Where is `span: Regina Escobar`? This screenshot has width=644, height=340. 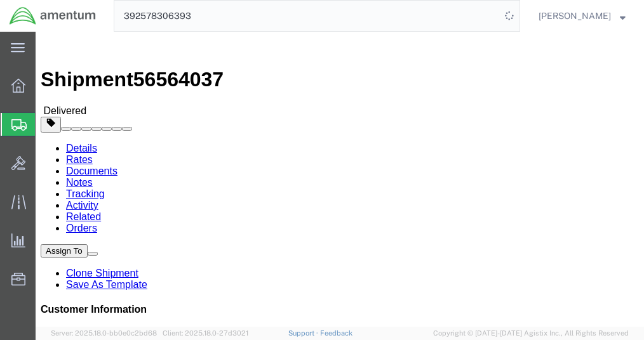
span: Regina Escobar is located at coordinates (574, 16).